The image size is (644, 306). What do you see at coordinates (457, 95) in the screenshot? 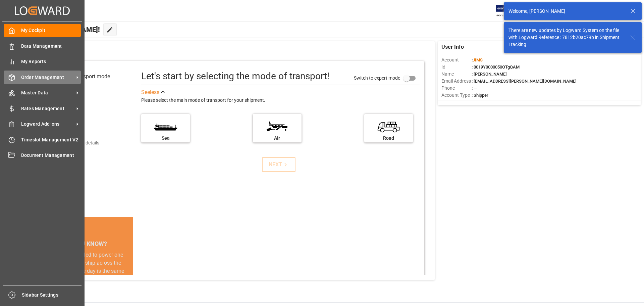
I see `span: Account Type` at bounding box center [457, 95].